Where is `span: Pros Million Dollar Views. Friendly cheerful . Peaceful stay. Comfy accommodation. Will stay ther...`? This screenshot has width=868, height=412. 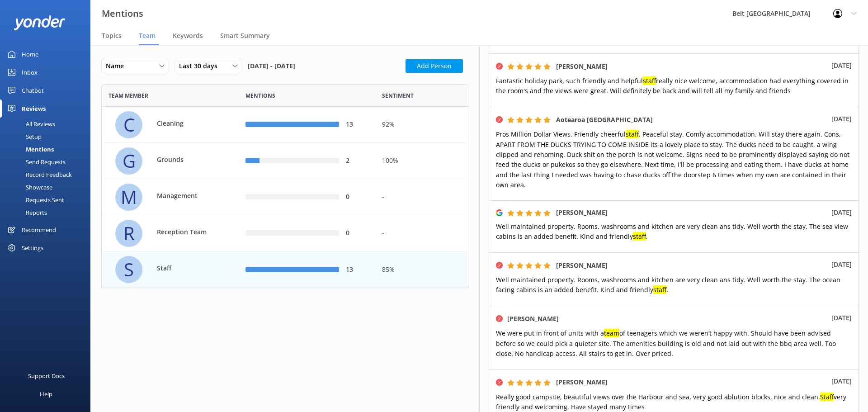
span: Pros Million Dollar Views. Friendly cheerful . Peaceful stay. Comfy accommodation. Will stay ther... is located at coordinates (673, 159).